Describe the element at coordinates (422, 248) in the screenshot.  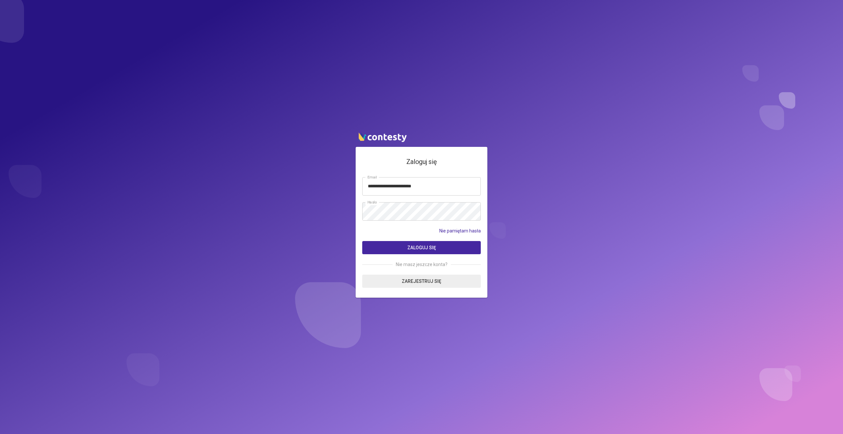
I see `span: Zaloguj się` at that location.